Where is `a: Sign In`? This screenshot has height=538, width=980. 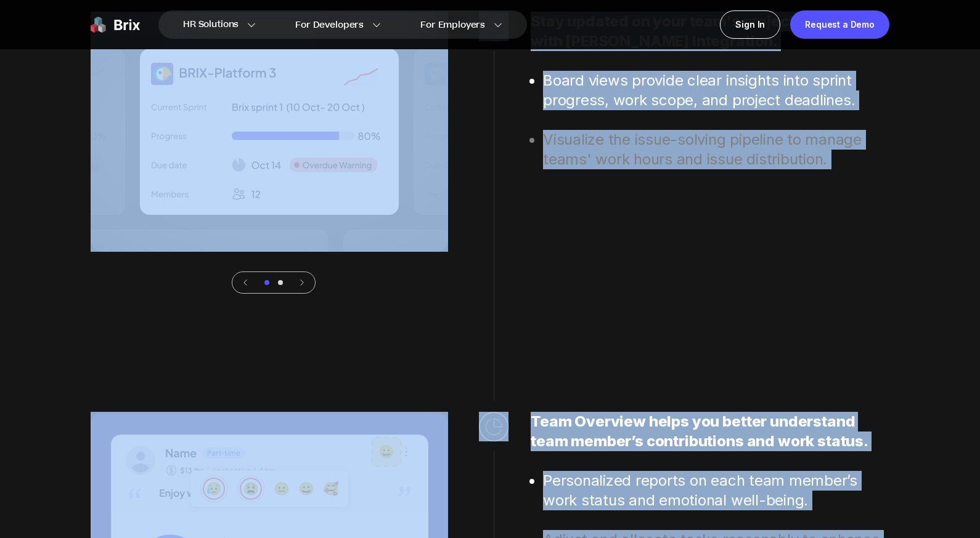
a: Sign In is located at coordinates (751, 25).